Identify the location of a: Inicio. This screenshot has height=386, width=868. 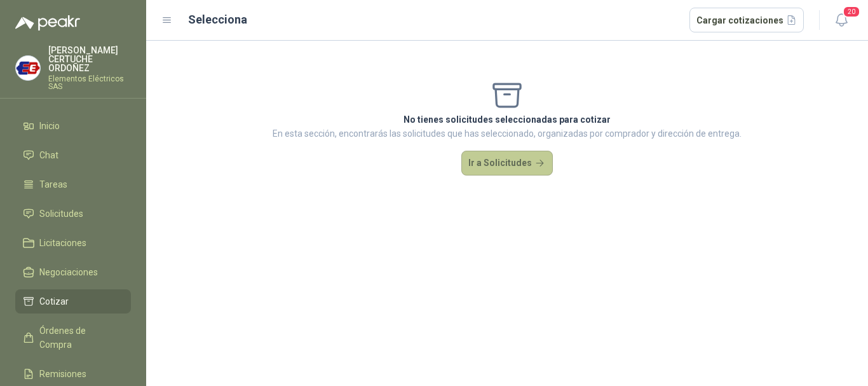
(73, 126).